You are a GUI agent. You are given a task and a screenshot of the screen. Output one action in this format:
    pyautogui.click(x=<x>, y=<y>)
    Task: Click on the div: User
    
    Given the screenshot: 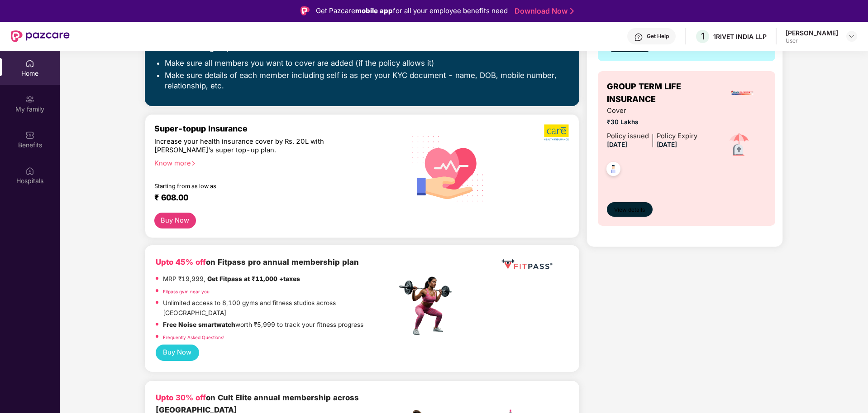 What is the action you would take?
    pyautogui.click(x=812, y=41)
    